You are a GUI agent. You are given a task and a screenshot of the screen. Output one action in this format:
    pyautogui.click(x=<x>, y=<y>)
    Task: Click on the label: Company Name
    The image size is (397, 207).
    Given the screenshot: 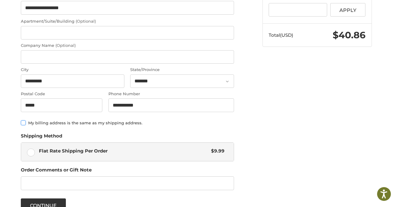 What is the action you would take?
    pyautogui.click(x=128, y=46)
    